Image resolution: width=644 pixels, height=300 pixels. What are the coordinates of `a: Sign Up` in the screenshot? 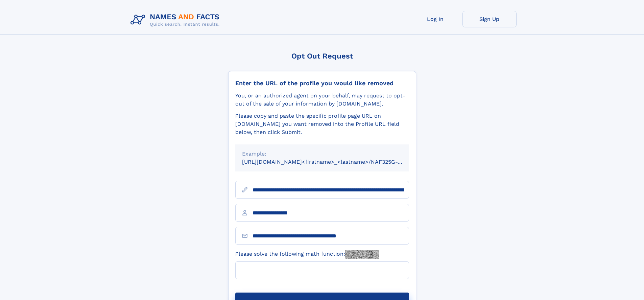 It's located at (490, 19).